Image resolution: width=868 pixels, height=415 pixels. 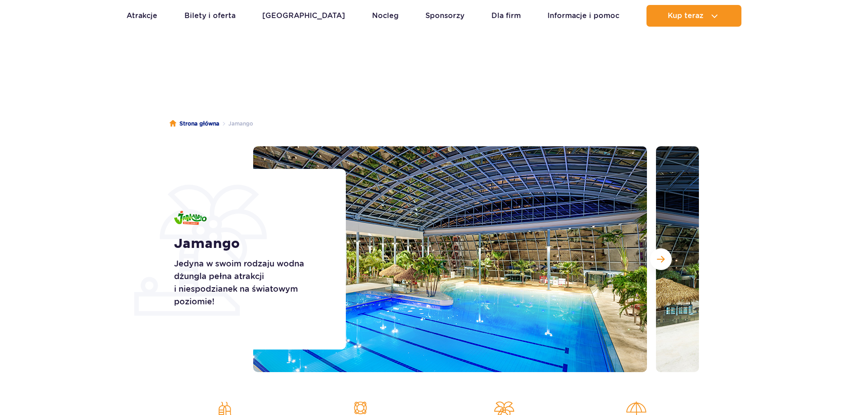 What do you see at coordinates (685, 16) in the screenshot?
I see `span: Kup teraz` at bounding box center [685, 16].